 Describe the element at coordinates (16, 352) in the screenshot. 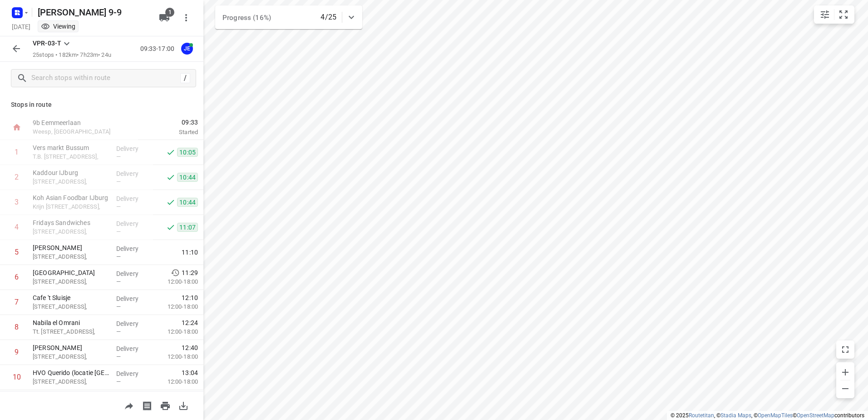

I see `div: 9` at that location.